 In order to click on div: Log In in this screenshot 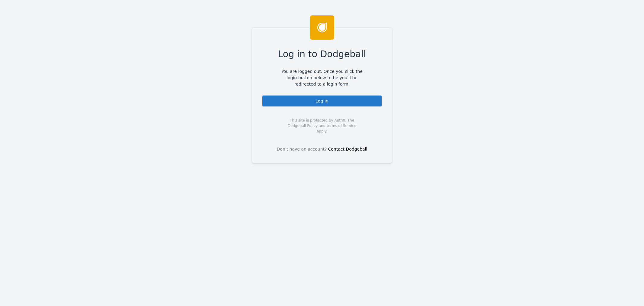, I will do `click(322, 101)`.